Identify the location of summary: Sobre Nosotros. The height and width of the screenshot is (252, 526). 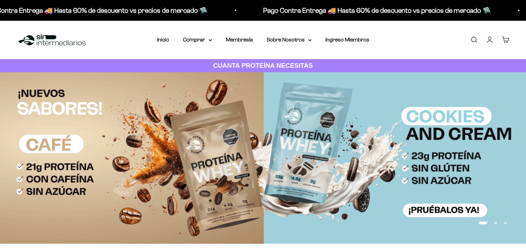
(289, 40).